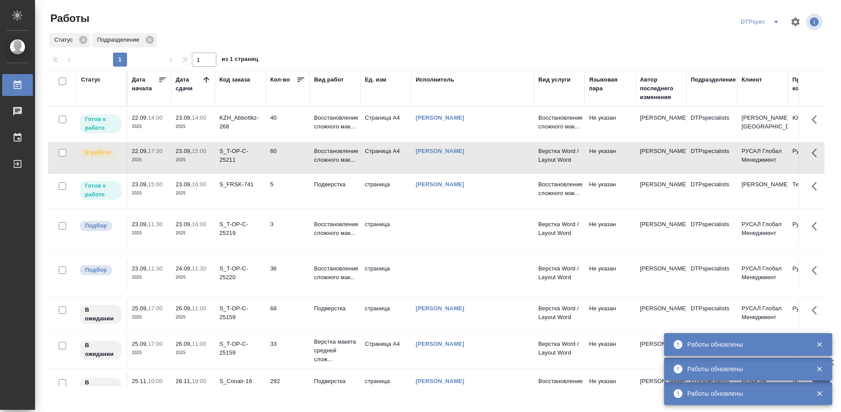 The image size is (841, 412). I want to click on p: 11:30, so click(155, 224).